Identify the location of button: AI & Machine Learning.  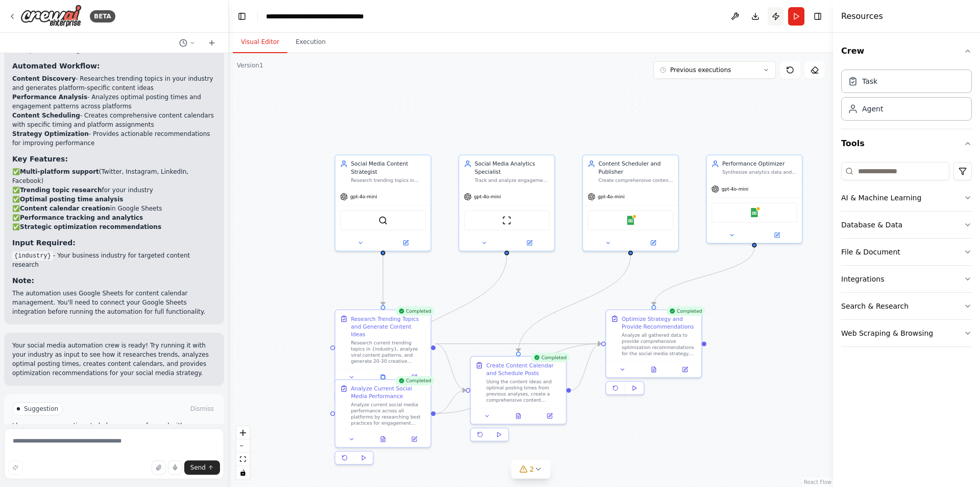
(907, 197).